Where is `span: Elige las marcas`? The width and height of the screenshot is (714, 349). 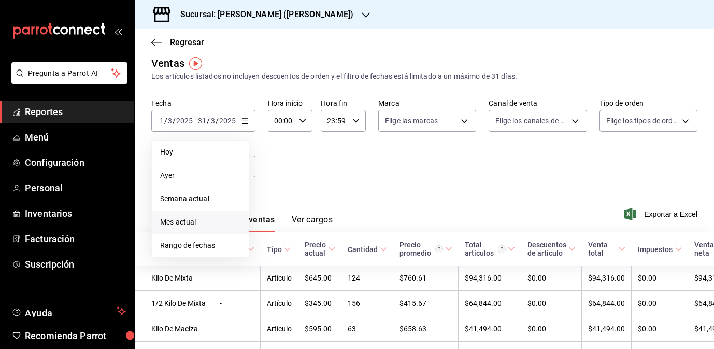
span: Elige las marcas is located at coordinates (411, 121).